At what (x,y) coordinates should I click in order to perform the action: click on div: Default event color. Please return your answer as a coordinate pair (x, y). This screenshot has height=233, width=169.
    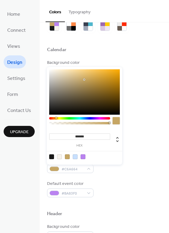
    Looking at the image, I should click on (70, 184).